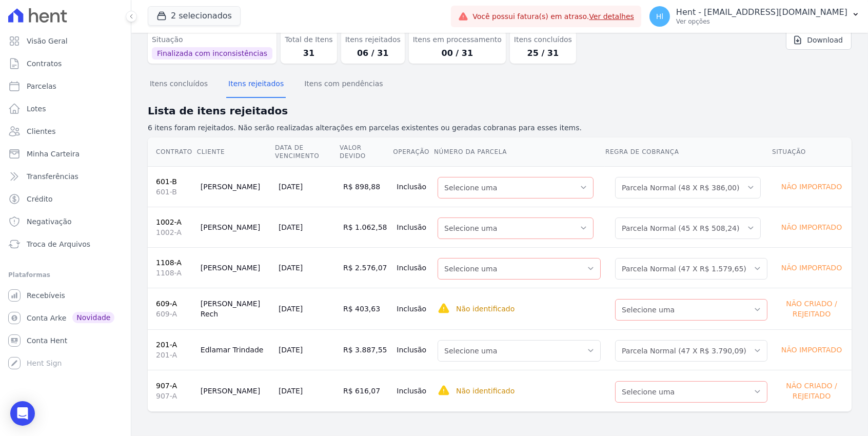 This screenshot has width=868, height=436. What do you see at coordinates (366, 227) in the screenshot?
I see `td: R$ 1.062,58` at bounding box center [366, 227].